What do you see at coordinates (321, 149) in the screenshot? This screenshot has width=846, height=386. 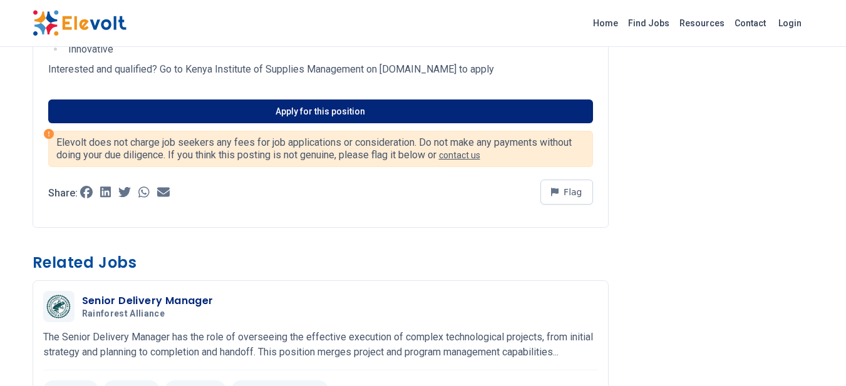 I see `p: Elevolt does not charge job seekers any fees for job applications or consideration. Do not make a...` at bounding box center [321, 149].